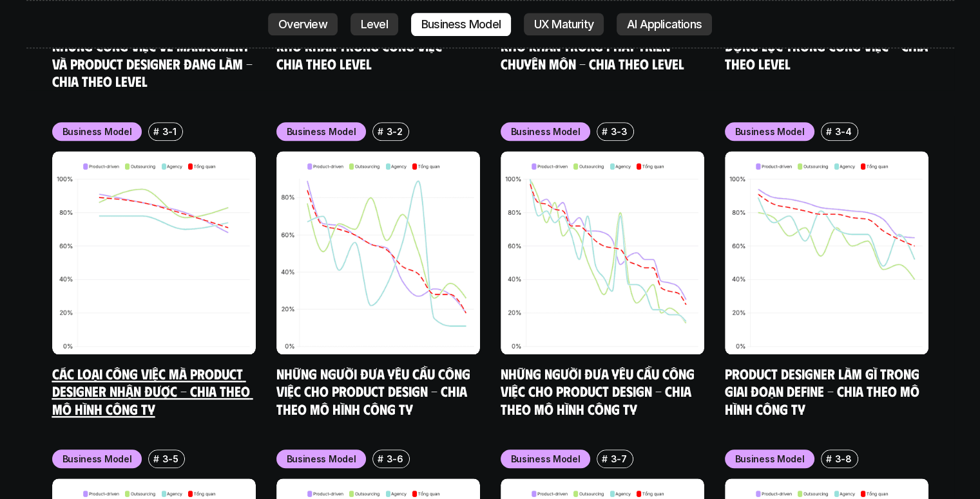  Describe the element at coordinates (154, 63) in the screenshot. I see `a: Những công việc về Managment và Product Designer đang làm - Chia theo Level` at that location.